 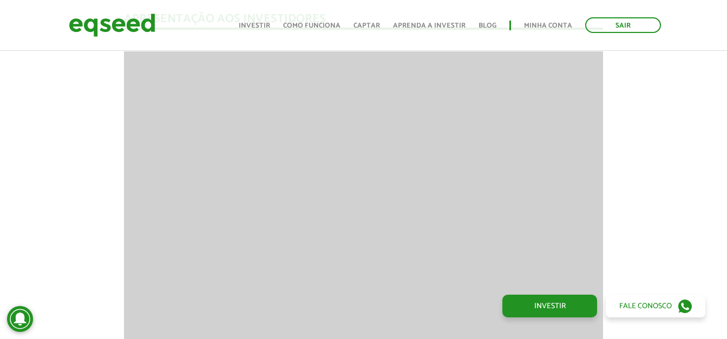 I want to click on a: Fale conosco, so click(x=656, y=306).